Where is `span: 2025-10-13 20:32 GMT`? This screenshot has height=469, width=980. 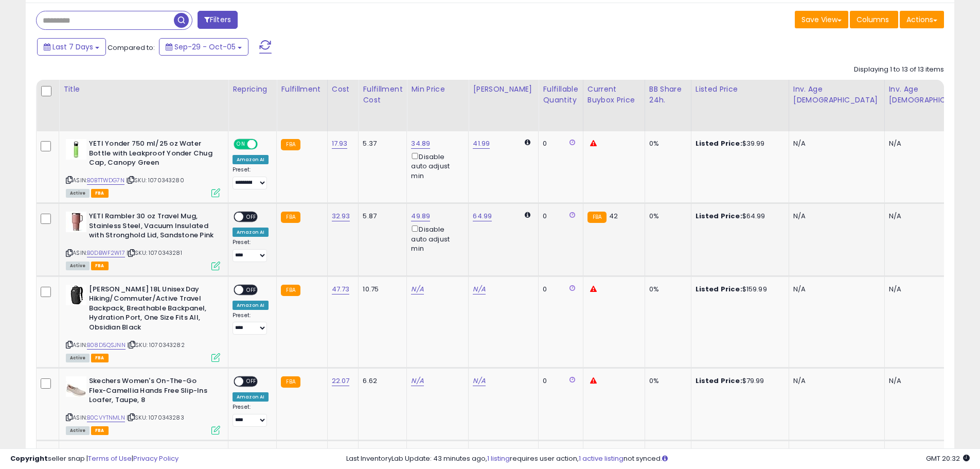
span: 2025-10-13 20:32 GMT is located at coordinates (948, 458).